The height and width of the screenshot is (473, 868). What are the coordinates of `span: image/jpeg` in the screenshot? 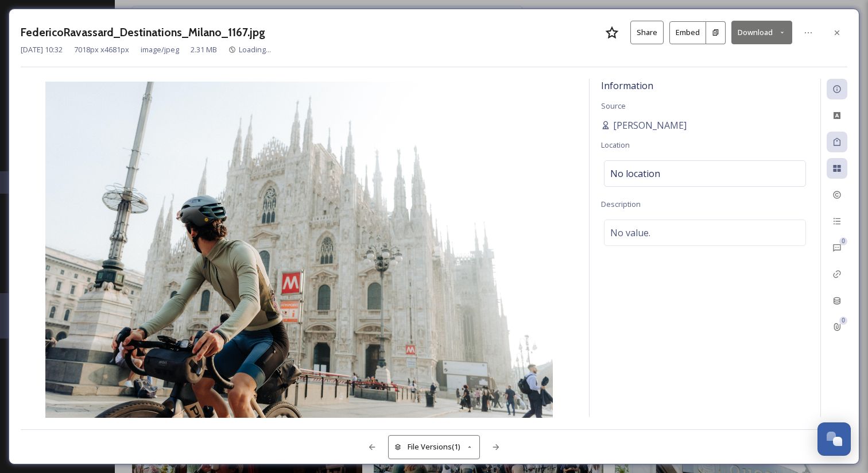 It's located at (160, 50).